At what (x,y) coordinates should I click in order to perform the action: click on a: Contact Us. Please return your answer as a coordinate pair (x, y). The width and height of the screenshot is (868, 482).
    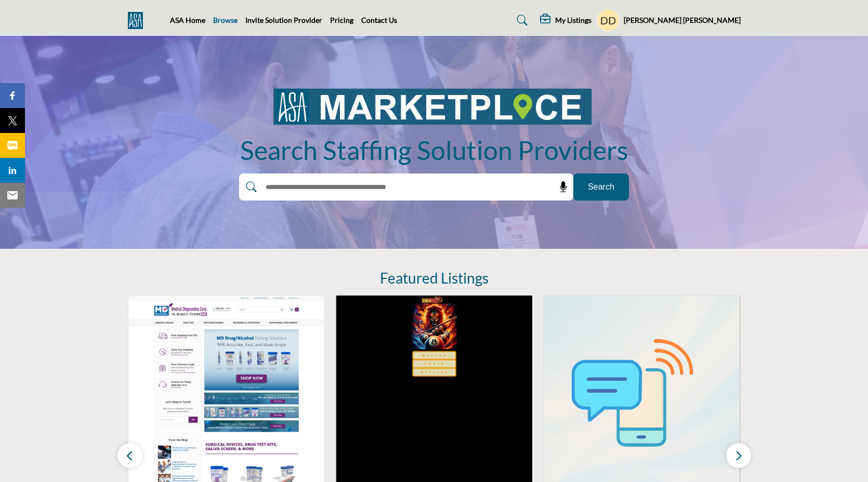
    Looking at the image, I should click on (379, 20).